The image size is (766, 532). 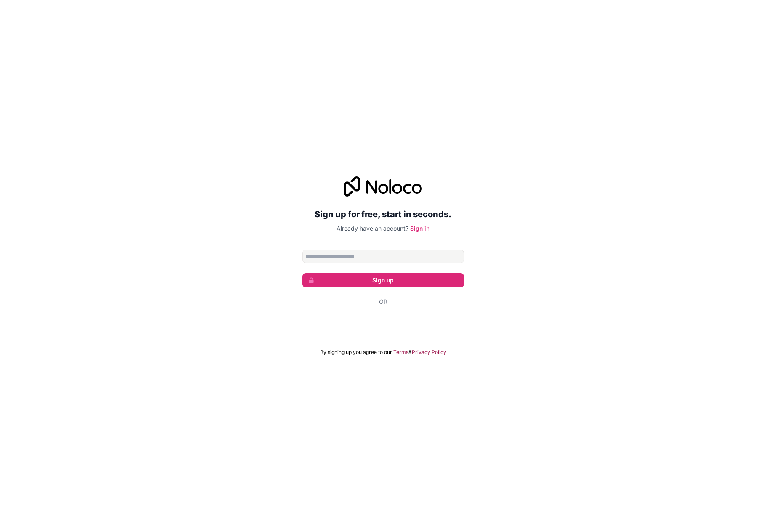 I want to click on a: Terms, so click(x=401, y=352).